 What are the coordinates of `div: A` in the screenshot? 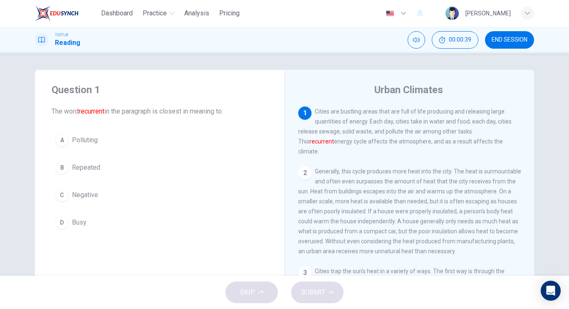 It's located at (62, 140).